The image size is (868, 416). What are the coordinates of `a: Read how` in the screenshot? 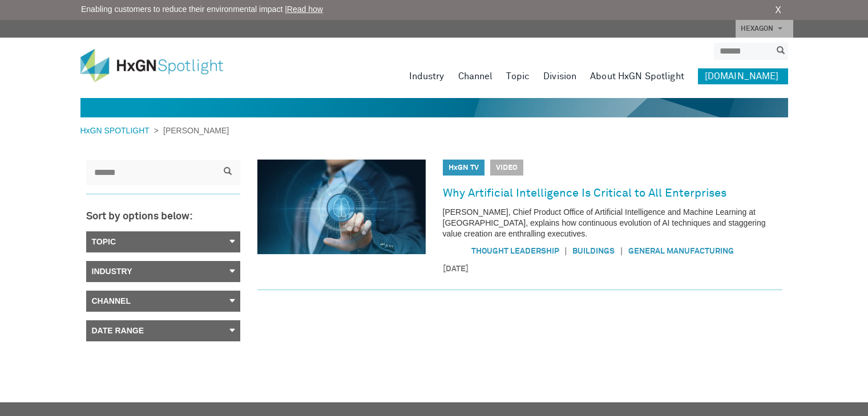 It's located at (305, 9).